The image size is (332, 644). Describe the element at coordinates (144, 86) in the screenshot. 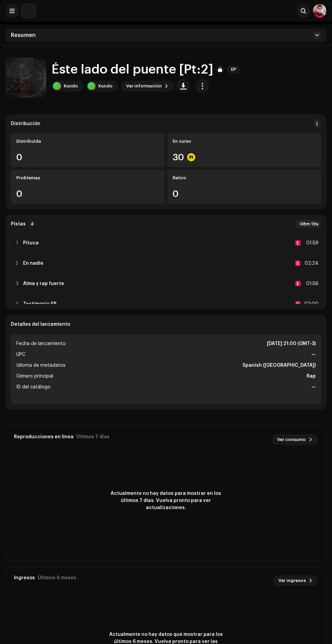

I see `span: Ver información` at that location.